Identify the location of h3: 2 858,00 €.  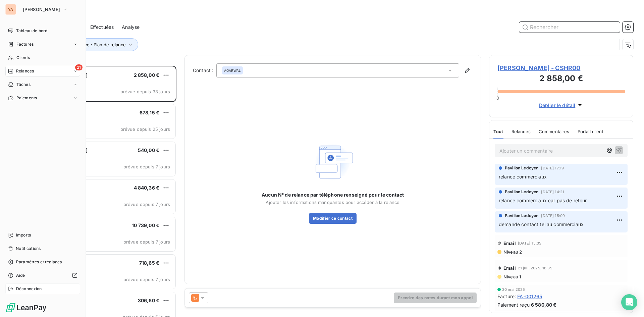
(562, 79).